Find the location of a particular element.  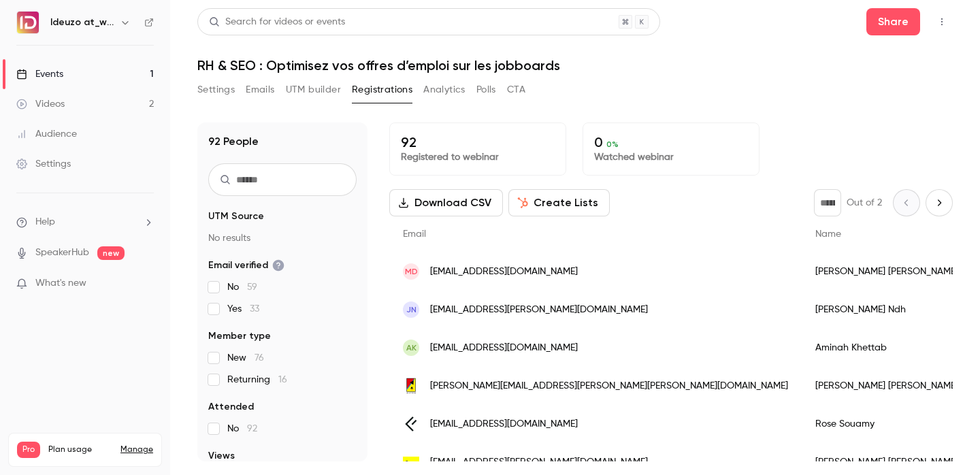

span: AK is located at coordinates (411, 348).